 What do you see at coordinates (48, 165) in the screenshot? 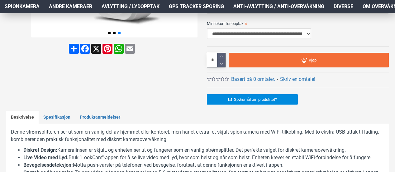
I see `b: Bevegelsesdeteksjon:` at bounding box center [48, 165].